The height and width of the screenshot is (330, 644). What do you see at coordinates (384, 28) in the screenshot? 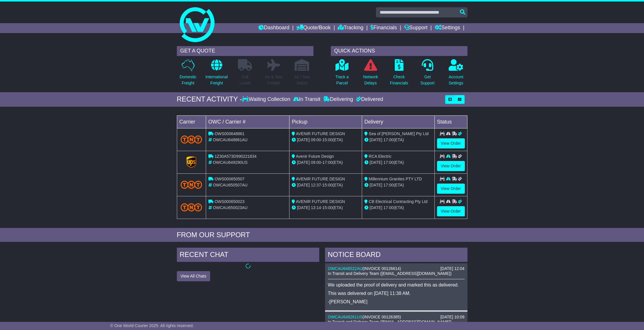
I see `a: Financials` at bounding box center [384, 28].